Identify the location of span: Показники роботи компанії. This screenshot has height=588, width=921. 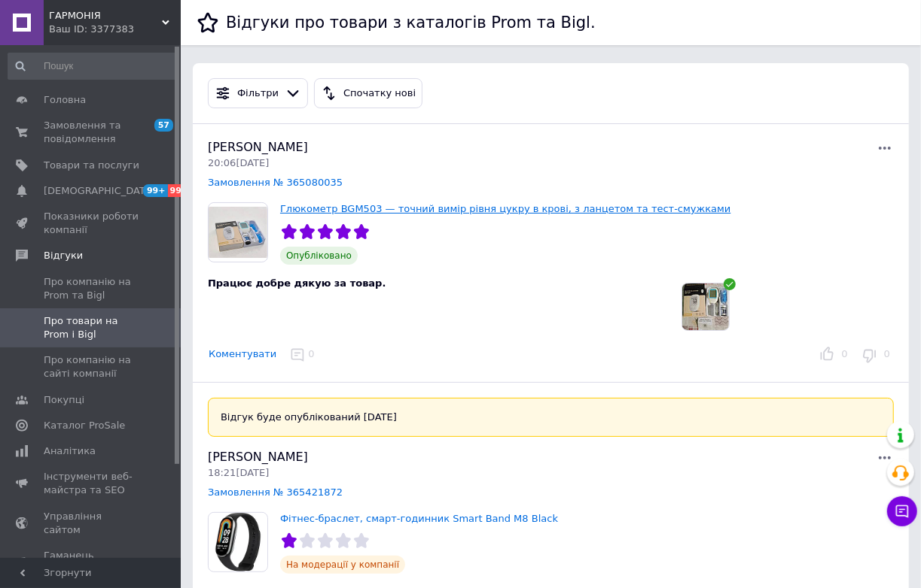
(91, 224).